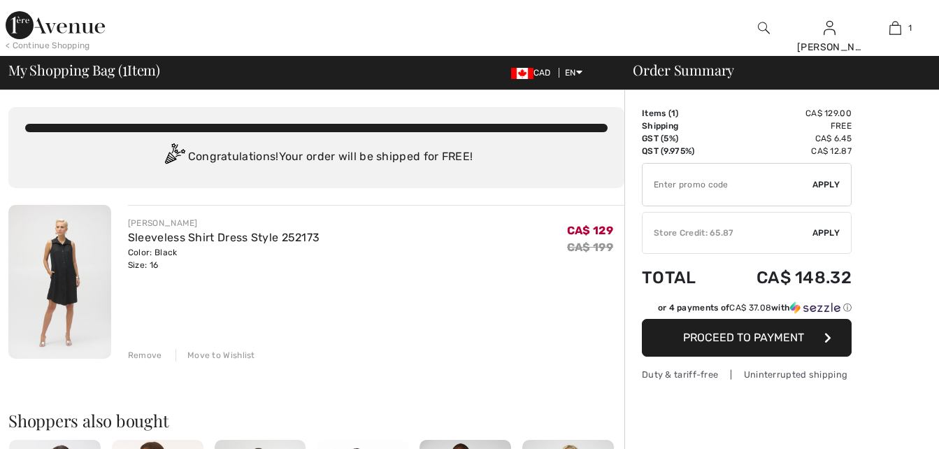  I want to click on span: CAD, so click(534, 73).